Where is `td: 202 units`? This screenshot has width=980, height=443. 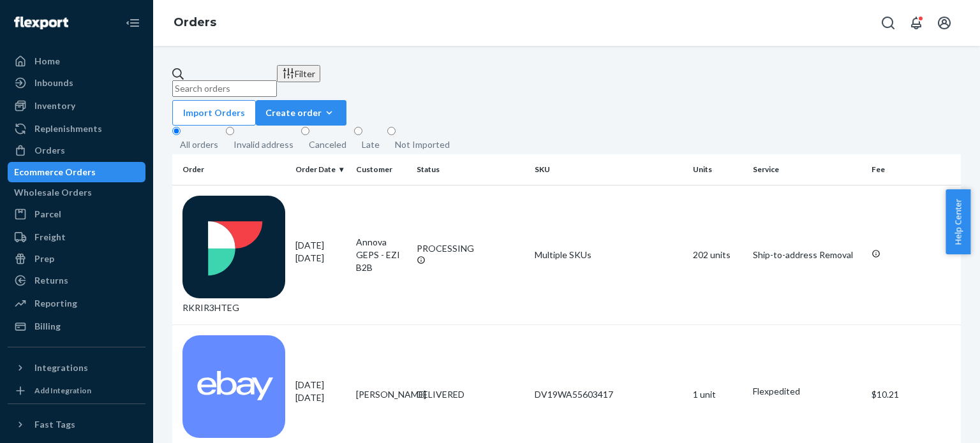 td: 202 units is located at coordinates (718, 255).